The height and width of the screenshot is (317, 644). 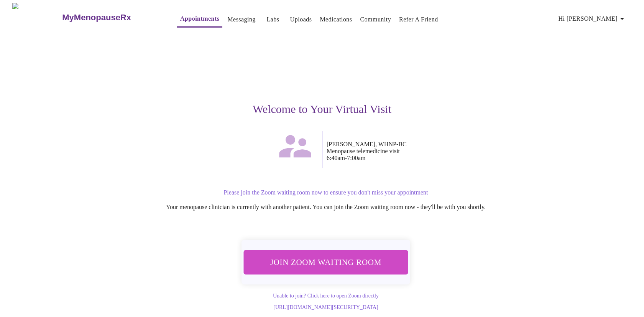 I want to click on a: MyMenopauseRx, so click(x=112, y=17).